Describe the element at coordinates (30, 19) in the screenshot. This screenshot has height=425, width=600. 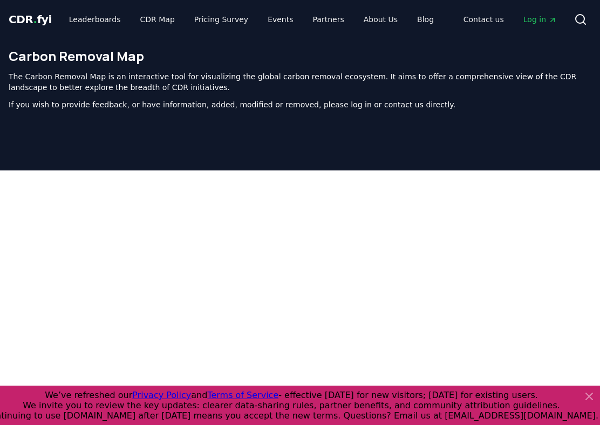
I see `a: CDR.fyi` at that location.